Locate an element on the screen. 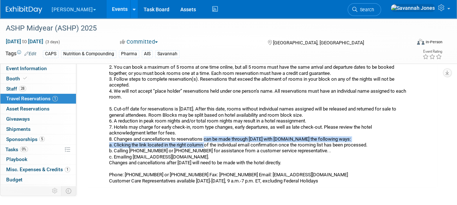 The image size is (457, 205). span: Sponsorships is located at coordinates (25, 139).